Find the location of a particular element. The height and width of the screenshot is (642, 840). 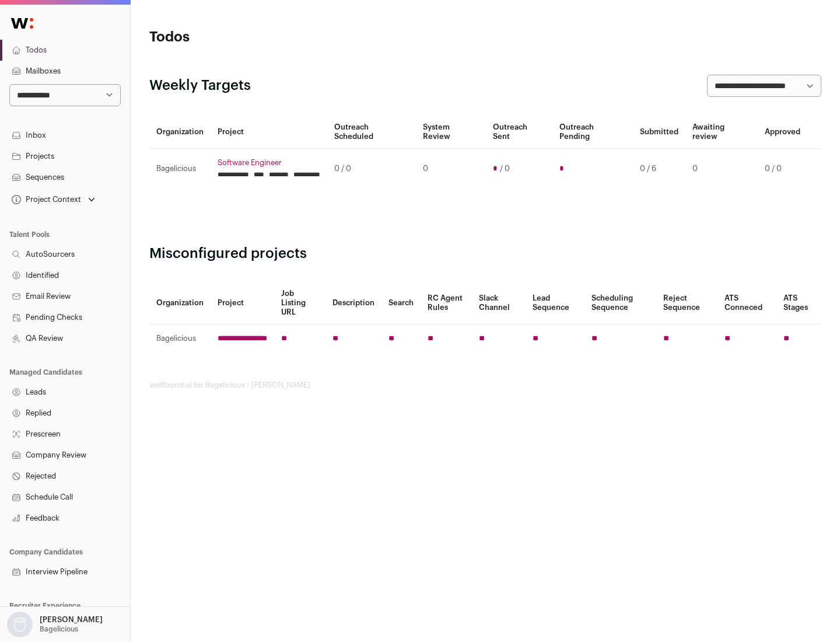

th: System Review is located at coordinates (450, 132).